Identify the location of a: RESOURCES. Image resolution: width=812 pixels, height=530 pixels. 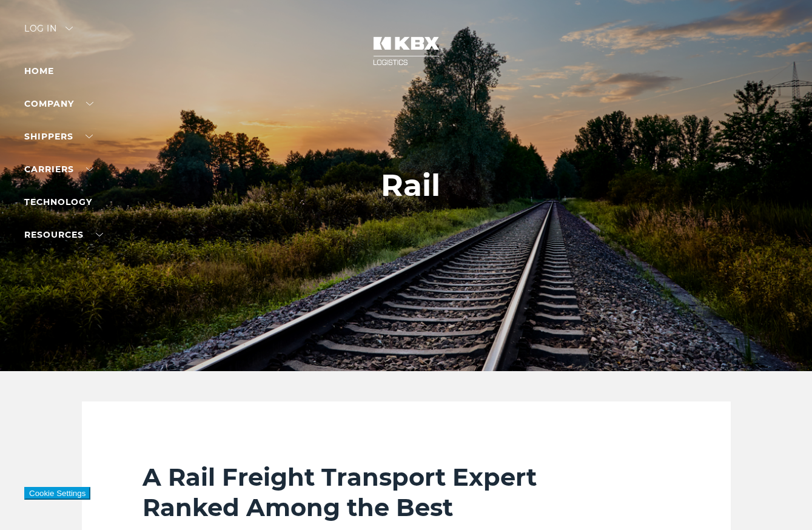
(64, 235).